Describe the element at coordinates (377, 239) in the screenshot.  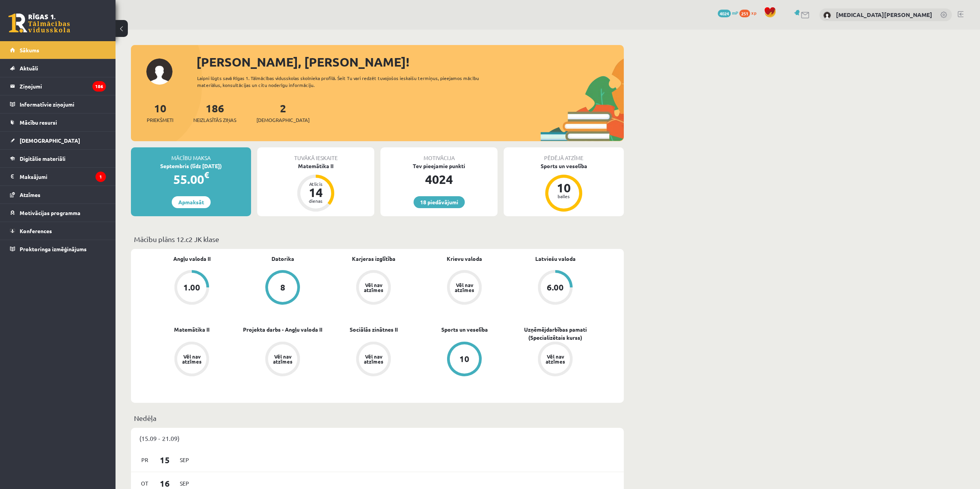
I see `p: Mācību plāns 12.c2 JK klase` at that location.